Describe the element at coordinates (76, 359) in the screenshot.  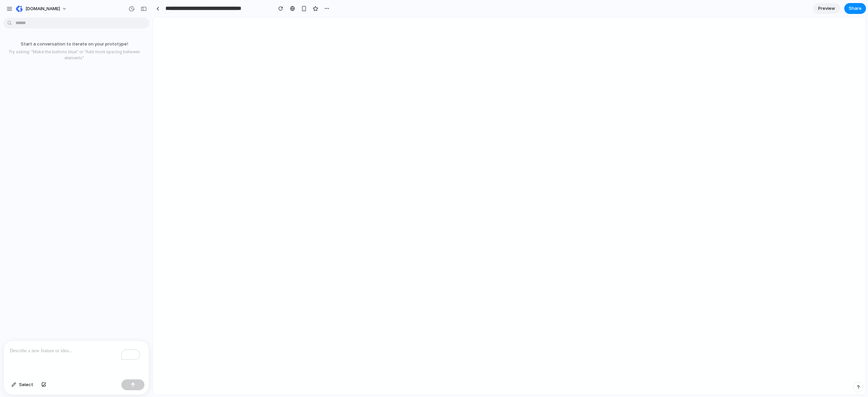
I see `div: To enrich screen reader interactions, please activate Accessibility in Grammarly extension settings` at that location.